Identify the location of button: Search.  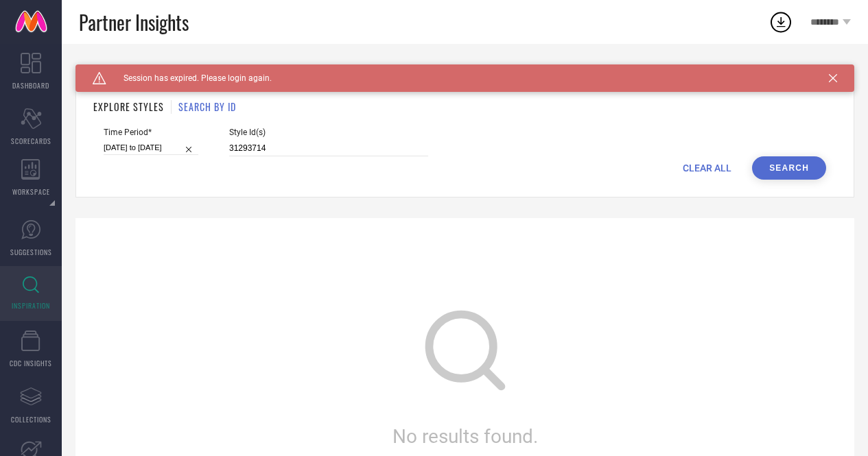
(789, 168).